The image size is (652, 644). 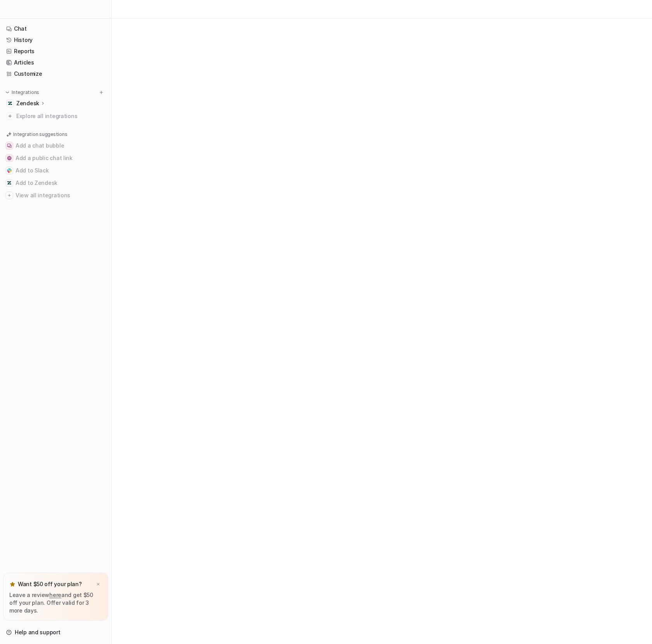 I want to click on button: Add a public chat linkAdd a public chat link, so click(x=55, y=158).